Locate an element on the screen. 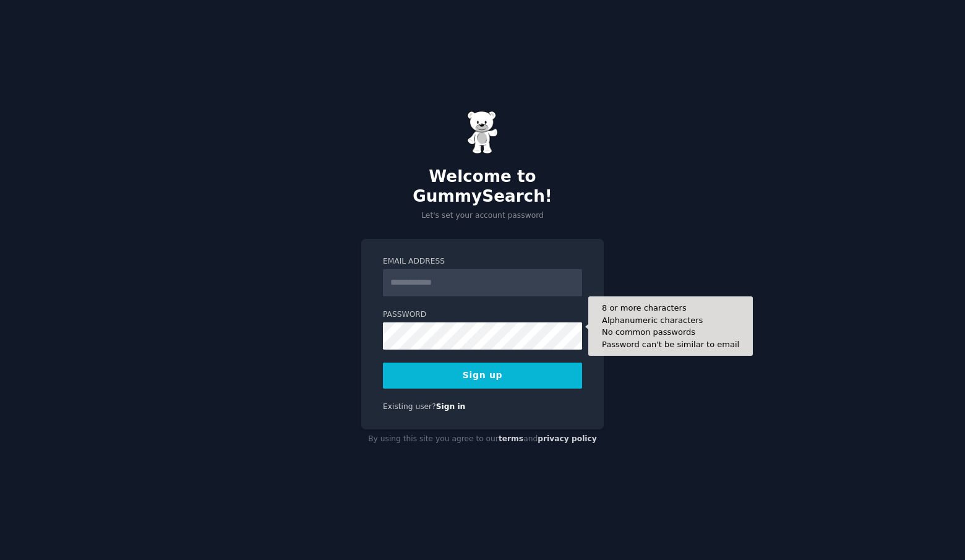 This screenshot has height=560, width=965. p: Let's set your account password is located at coordinates (482, 216).